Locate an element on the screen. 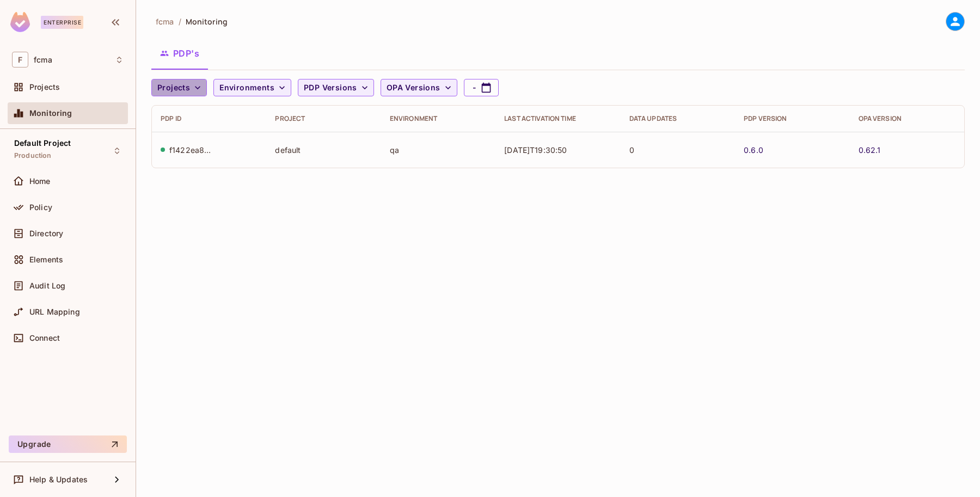  div: f1422ea8-98f9-40ec-8710-8b1d092cc4d1 is located at coordinates (191, 150).